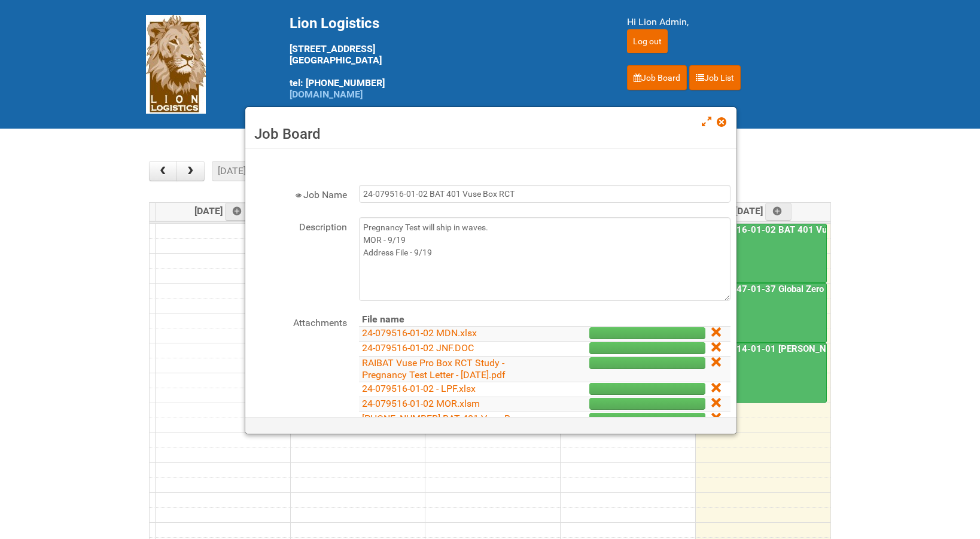  What do you see at coordinates (715, 78) in the screenshot?
I see `a: Job List` at bounding box center [715, 78].